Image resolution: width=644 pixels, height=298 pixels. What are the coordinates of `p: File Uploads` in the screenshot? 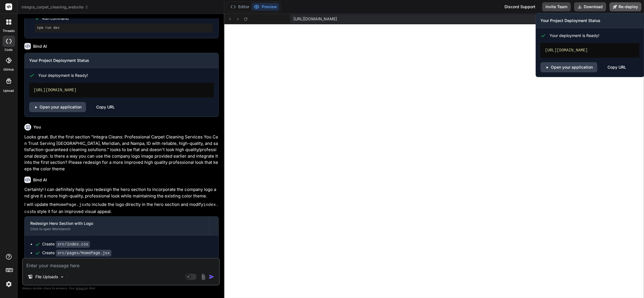 It's located at (46, 277).